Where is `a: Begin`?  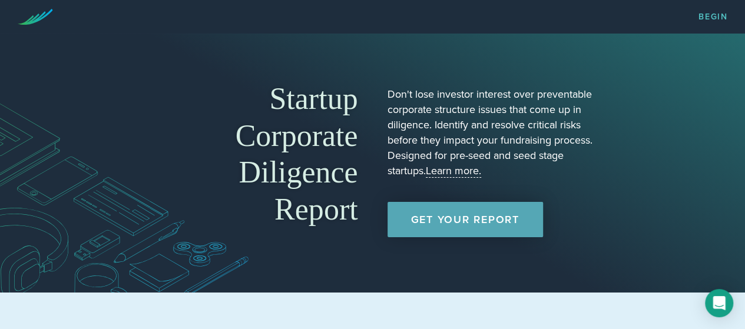 a: Begin is located at coordinates (713, 17).